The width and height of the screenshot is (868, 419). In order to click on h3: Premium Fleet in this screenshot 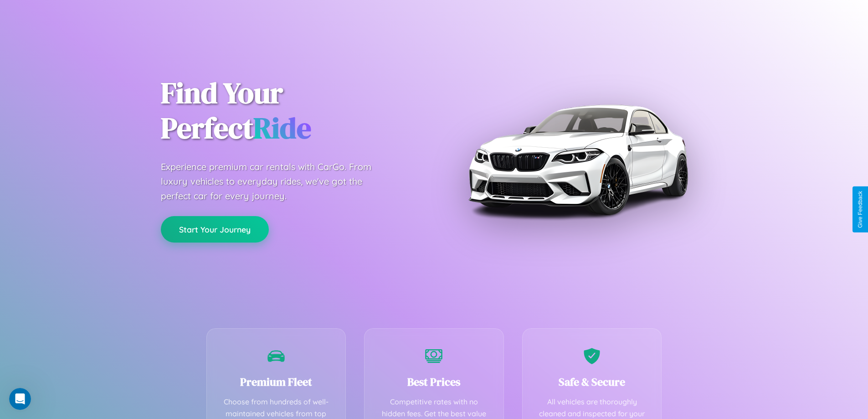, I will do `click(276, 381)`.